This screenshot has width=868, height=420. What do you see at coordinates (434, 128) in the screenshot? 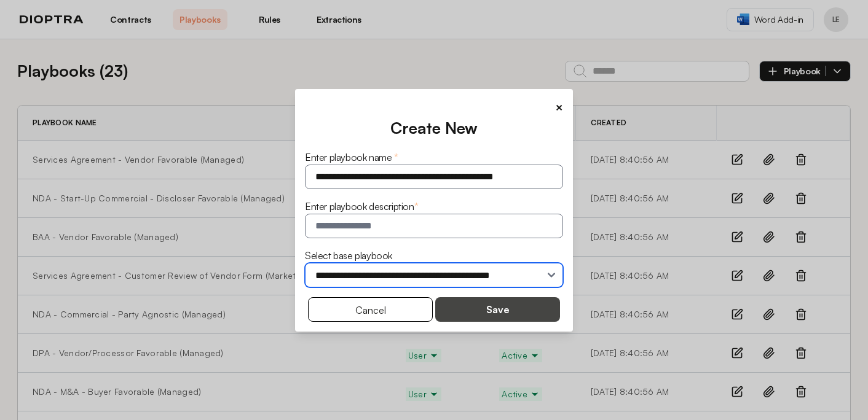
I see `div: Create New` at bounding box center [434, 128].